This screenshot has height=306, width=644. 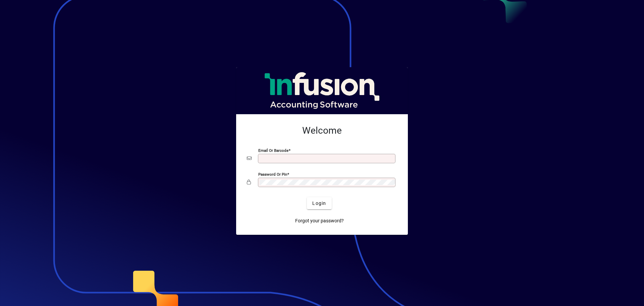 I want to click on mat-label: Email or Barcode, so click(x=274, y=151).